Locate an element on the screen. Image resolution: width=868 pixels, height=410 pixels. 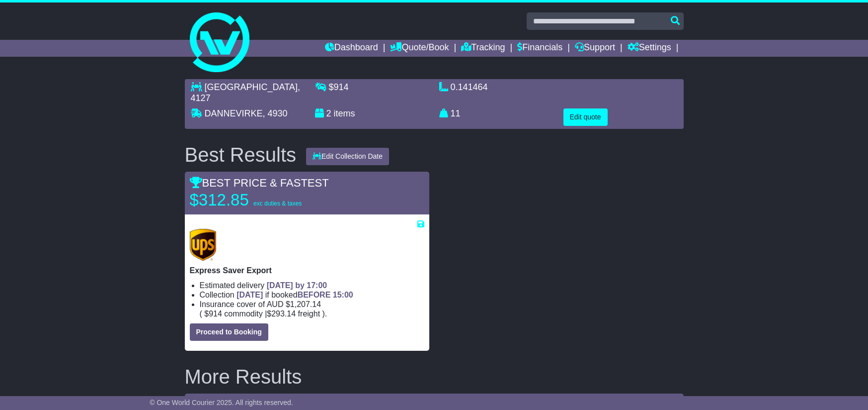
span: 2 is located at coordinates (329, 113).